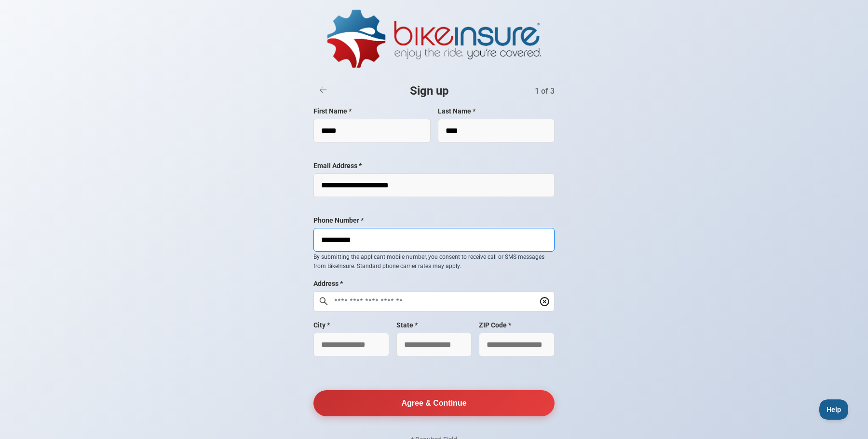  Describe the element at coordinates (434, 220) in the screenshot. I see `label: Phone Number *` at that location.